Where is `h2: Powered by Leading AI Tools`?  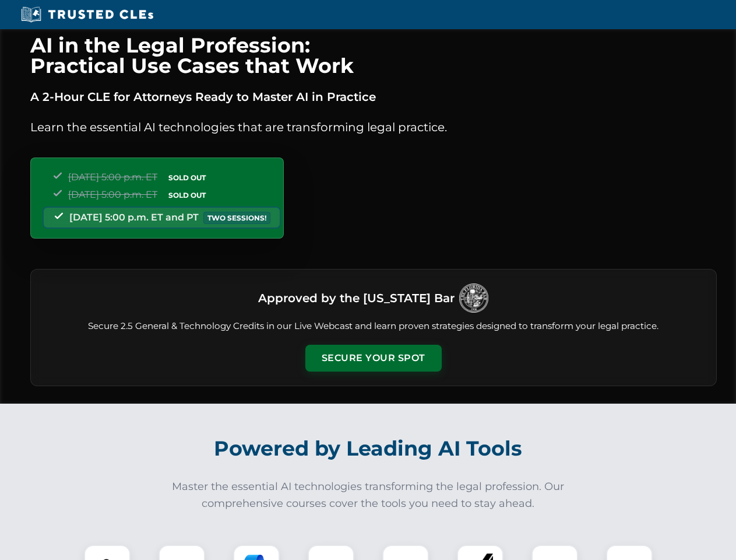
h2: Powered by Leading AI Tools is located at coordinates (368, 449).